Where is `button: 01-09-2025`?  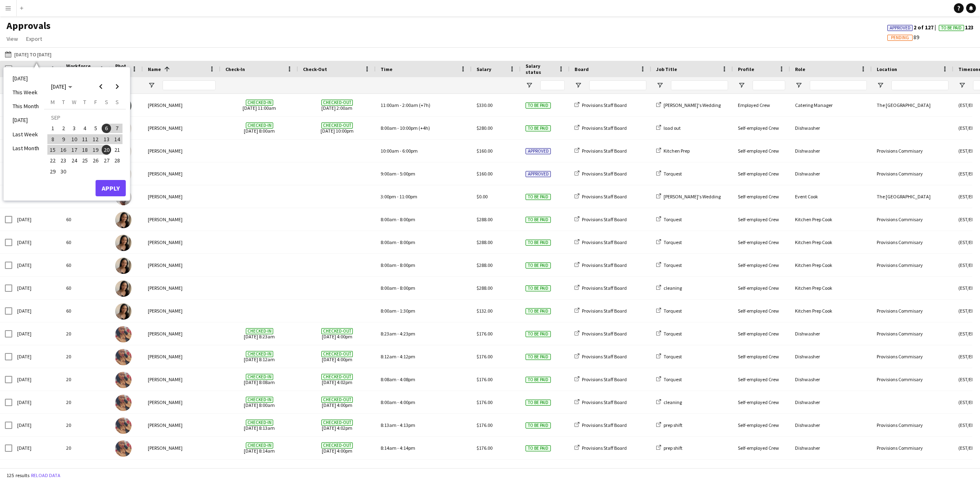 button: 01-09-2025 is located at coordinates (52, 128).